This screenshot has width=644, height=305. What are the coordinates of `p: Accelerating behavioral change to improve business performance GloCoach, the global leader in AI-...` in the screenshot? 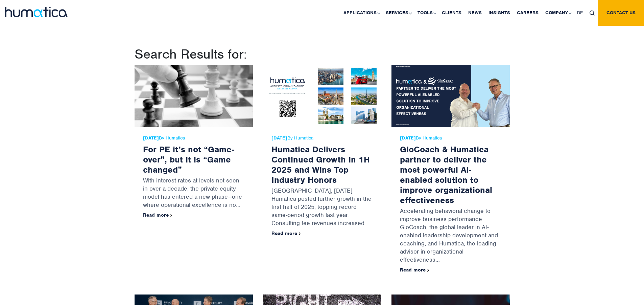 It's located at (451, 236).